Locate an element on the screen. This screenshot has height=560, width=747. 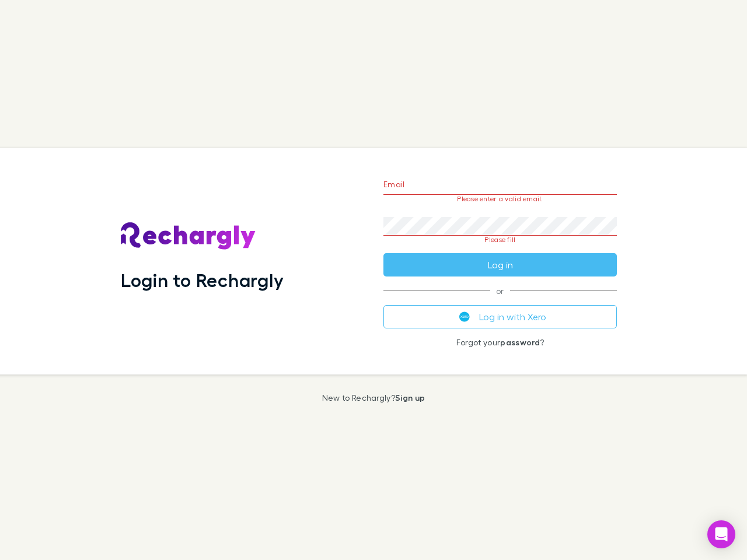
a: Sign up is located at coordinates (410, 397).